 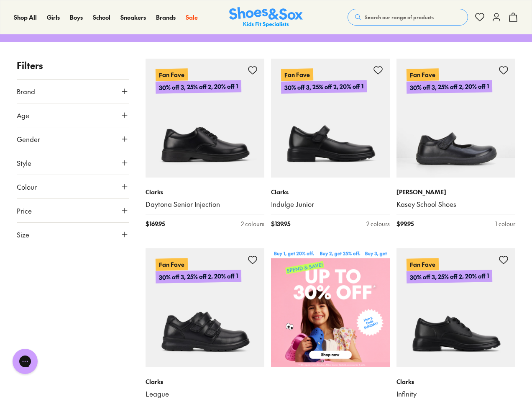 What do you see at coordinates (165, 17) in the screenshot?
I see `span: Brands` at bounding box center [165, 17].